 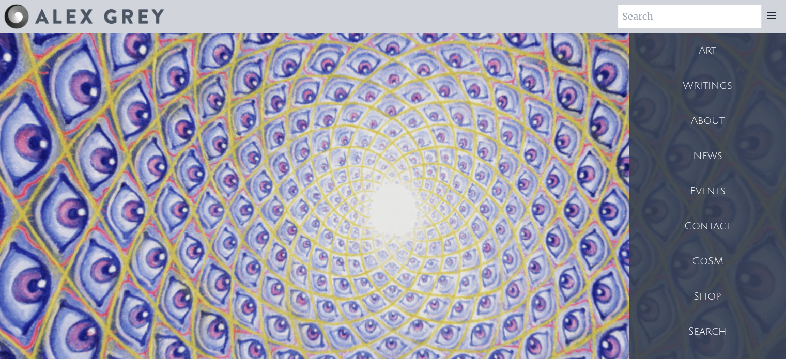 I want to click on a: Writings, so click(x=708, y=86).